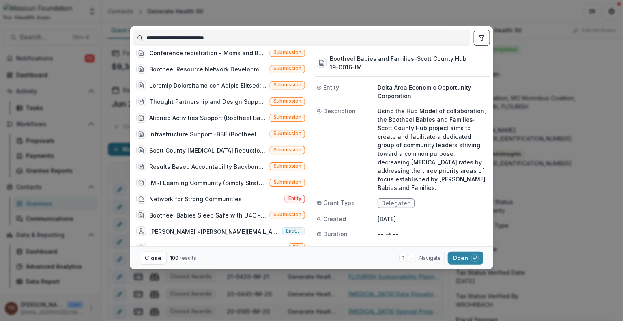 The image size is (623, 321). Describe the element at coordinates (335, 234) in the screenshot. I see `span: Duration` at that location.